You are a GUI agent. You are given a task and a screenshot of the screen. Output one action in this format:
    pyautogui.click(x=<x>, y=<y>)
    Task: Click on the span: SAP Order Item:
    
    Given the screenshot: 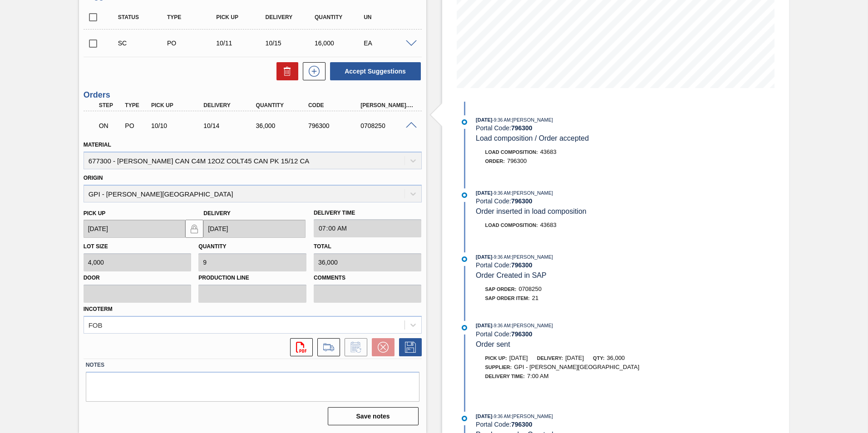 What is the action you would take?
    pyautogui.click(x=507, y=298)
    